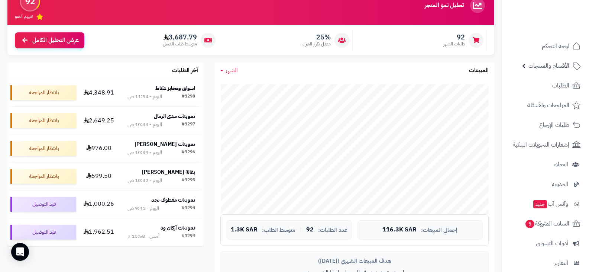  What do you see at coordinates (188, 236) in the screenshot?
I see `div: #1293` at bounding box center [188, 236].